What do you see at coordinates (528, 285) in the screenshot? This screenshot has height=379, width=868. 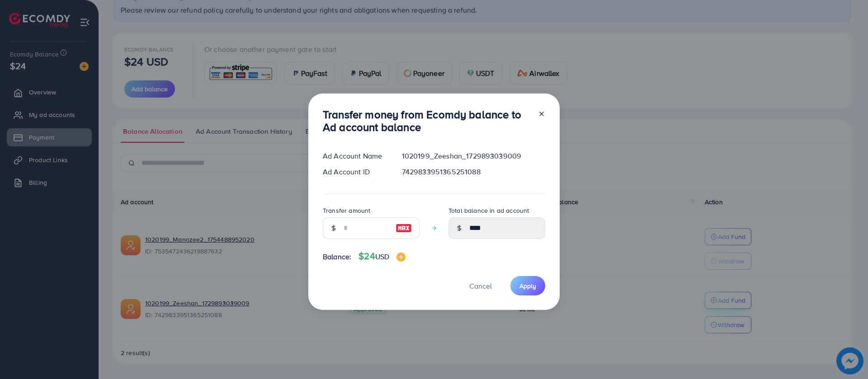 I see `button: Apply` at bounding box center [528, 285].